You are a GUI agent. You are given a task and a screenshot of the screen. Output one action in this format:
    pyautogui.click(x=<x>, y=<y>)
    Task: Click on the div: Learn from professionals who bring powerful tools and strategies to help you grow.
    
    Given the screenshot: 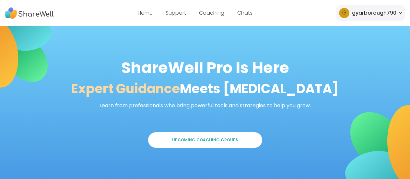 What is the action you would take?
    pyautogui.click(x=205, y=105)
    